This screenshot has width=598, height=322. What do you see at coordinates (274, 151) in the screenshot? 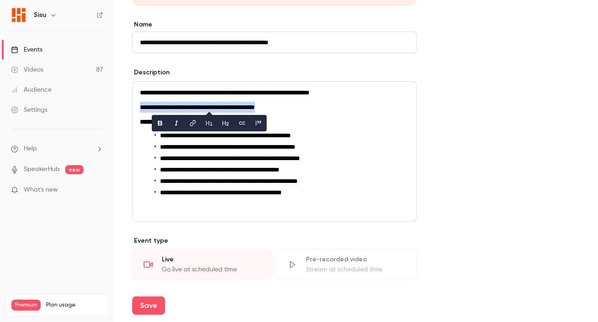
I see `div: editor` at bounding box center [274, 151].